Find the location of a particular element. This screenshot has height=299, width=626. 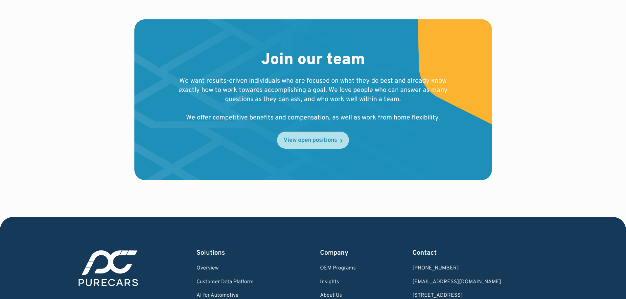

a: AI for Automotive is located at coordinates (230, 296).